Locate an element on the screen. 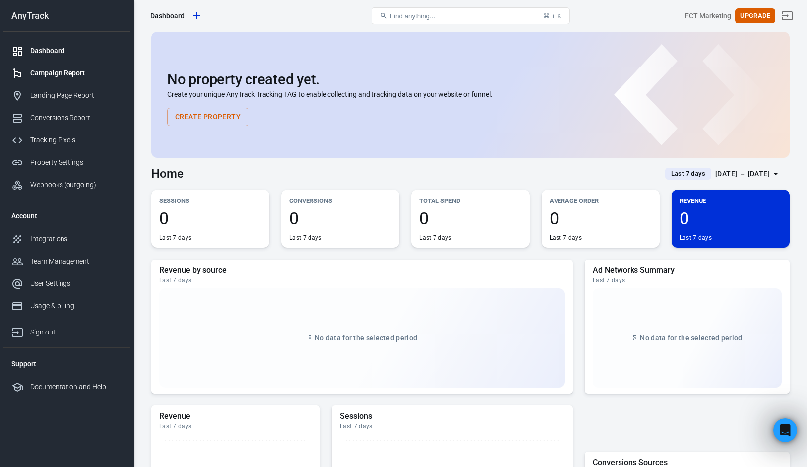 This screenshot has height=467, width=807. h5: Revenue is located at coordinates (235, 416).